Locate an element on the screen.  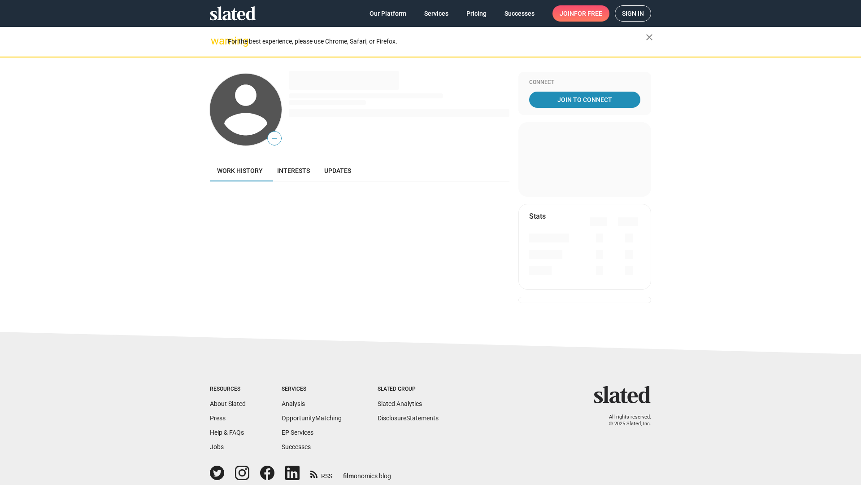
span: Join To Connect is located at coordinates (585, 100).